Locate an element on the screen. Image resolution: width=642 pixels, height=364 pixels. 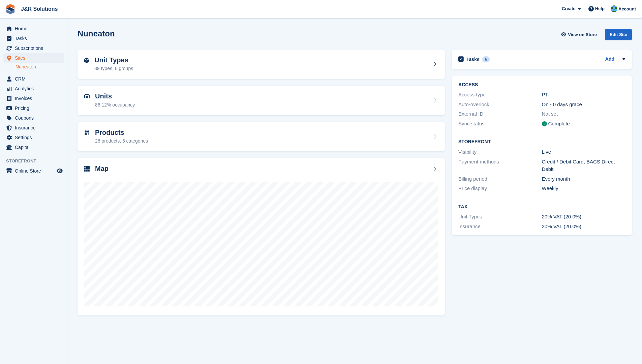
span: Sites is located at coordinates (35, 58).